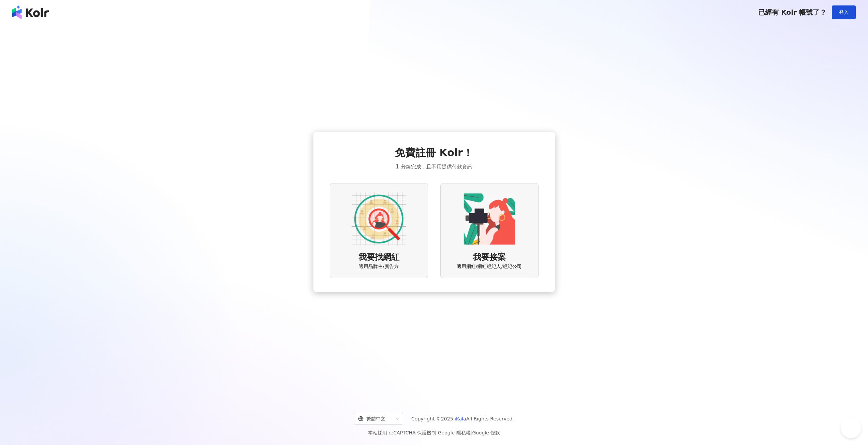  Describe the element at coordinates (463, 419) in the screenshot. I see `span: Copyright © 2025 All Rights Reserved.` at that location.